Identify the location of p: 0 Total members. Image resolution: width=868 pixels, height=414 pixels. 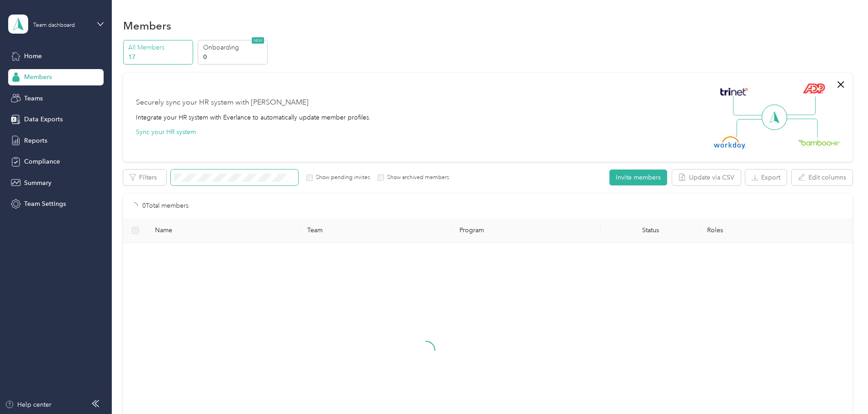
(165, 206).